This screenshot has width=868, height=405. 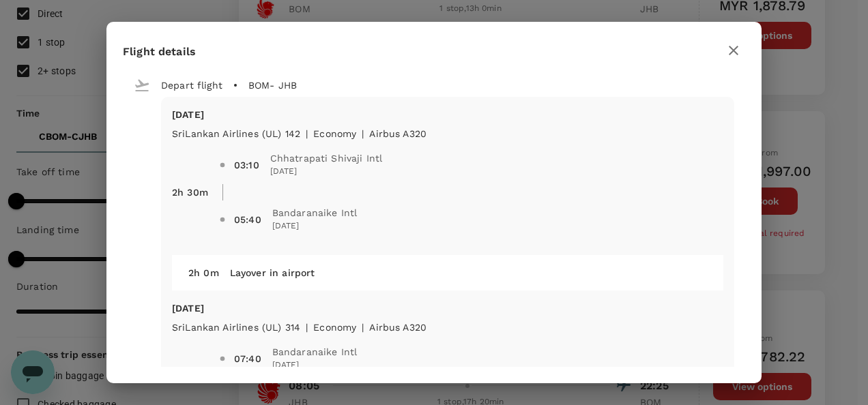 I want to click on div: 07:40, so click(x=247, y=358).